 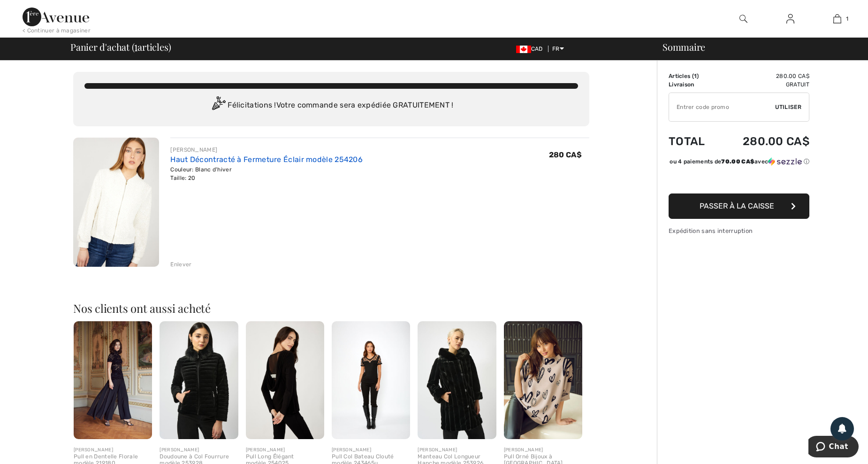 What do you see at coordinates (790, 19) in the screenshot?
I see `a: Se connecter` at bounding box center [790, 19].